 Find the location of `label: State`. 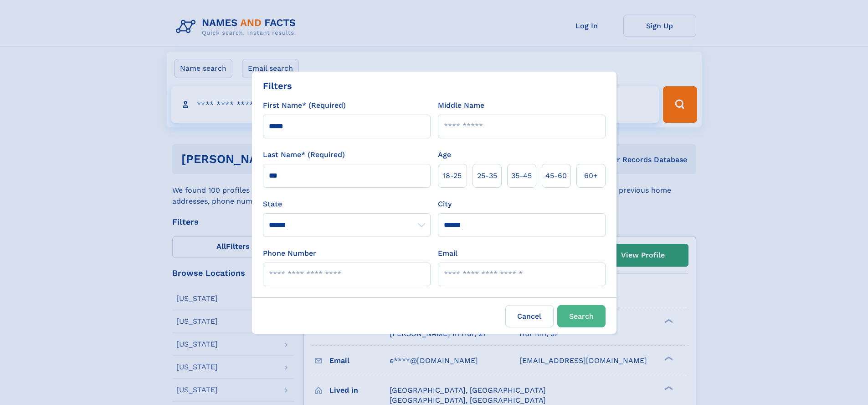

label: State is located at coordinates (347, 204).